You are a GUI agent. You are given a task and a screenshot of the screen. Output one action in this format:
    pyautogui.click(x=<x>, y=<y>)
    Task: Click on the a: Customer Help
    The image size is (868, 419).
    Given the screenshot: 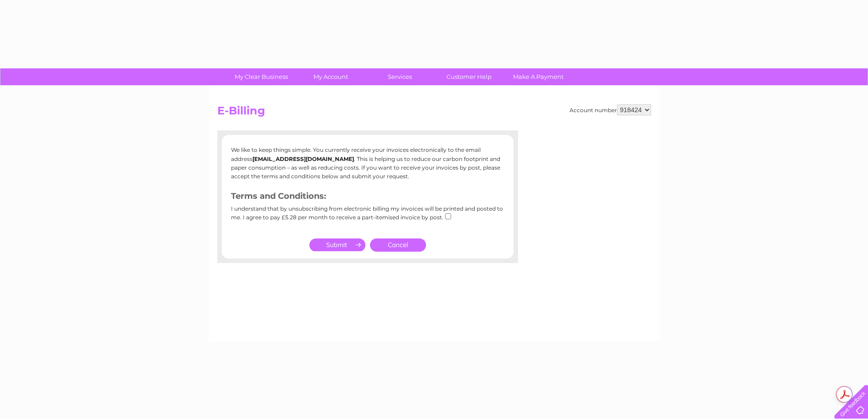 What is the action you would take?
    pyautogui.click(x=469, y=76)
    